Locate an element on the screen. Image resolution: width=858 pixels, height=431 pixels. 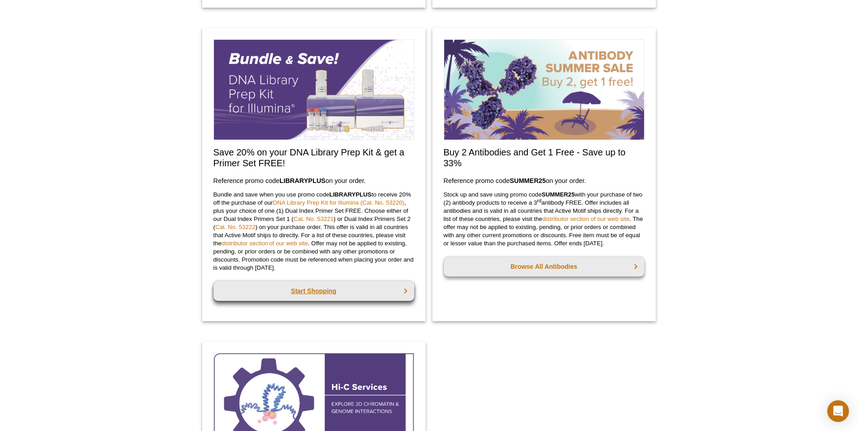
h2: Buy 2 Antibodies and Get 1 Free - Save up to 33% is located at coordinates (544, 158).